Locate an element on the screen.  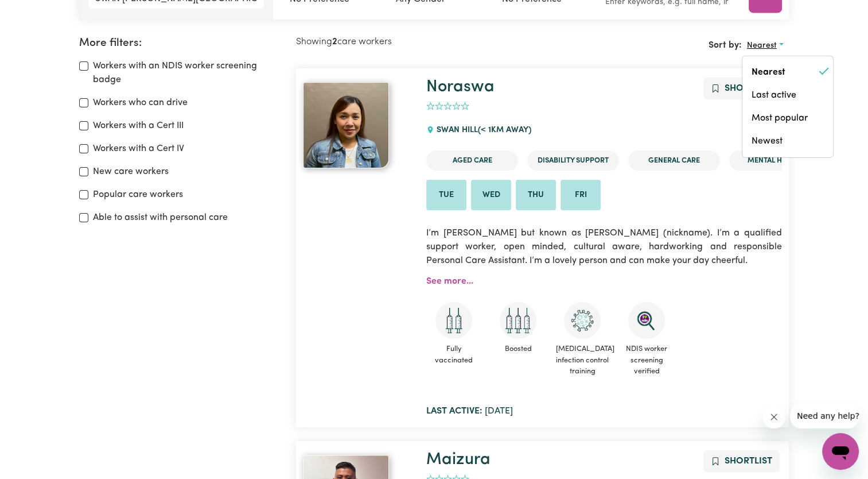
li: Aged Care is located at coordinates (472, 160).